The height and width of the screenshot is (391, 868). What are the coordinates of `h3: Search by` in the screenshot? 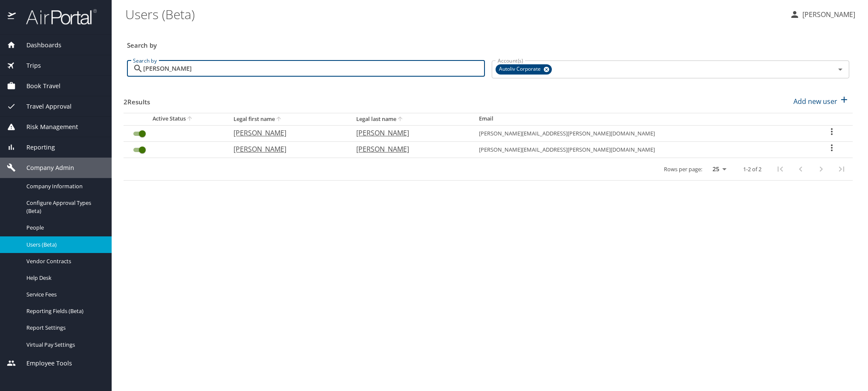 It's located at (488, 42).